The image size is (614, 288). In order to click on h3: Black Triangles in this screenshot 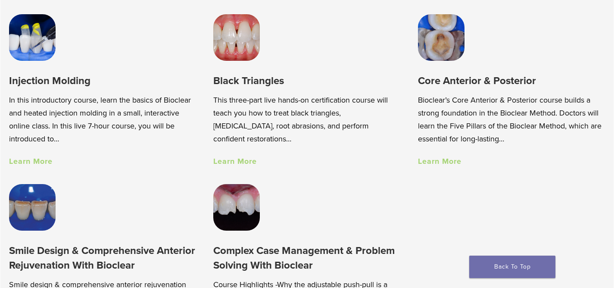, I will do `click(307, 81)`.